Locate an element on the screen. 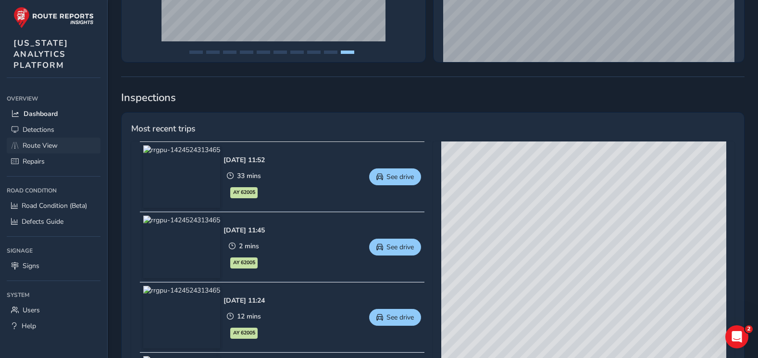 Image resolution: width=758 pixels, height=358 pixels. div: • 1h ago is located at coordinates (97, 48).